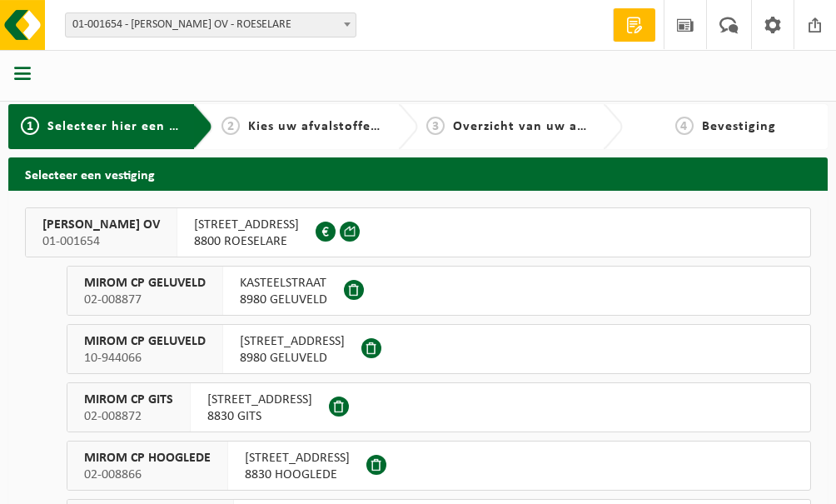 This screenshot has width=836, height=504. Describe the element at coordinates (418, 173) in the screenshot. I see `h2: Selecteer een vestiging` at that location.